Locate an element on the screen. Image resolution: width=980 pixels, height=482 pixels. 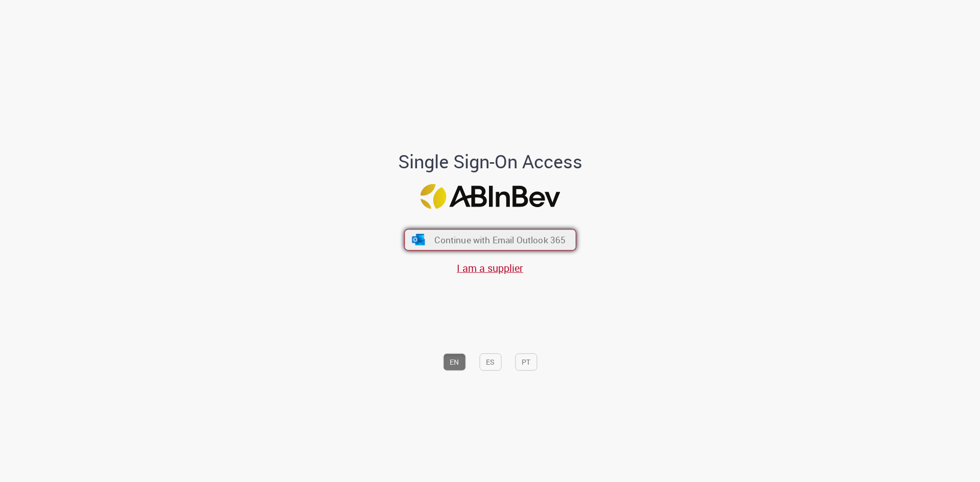
img: ícone Azure/Microsoft 360 is located at coordinates (418, 240).